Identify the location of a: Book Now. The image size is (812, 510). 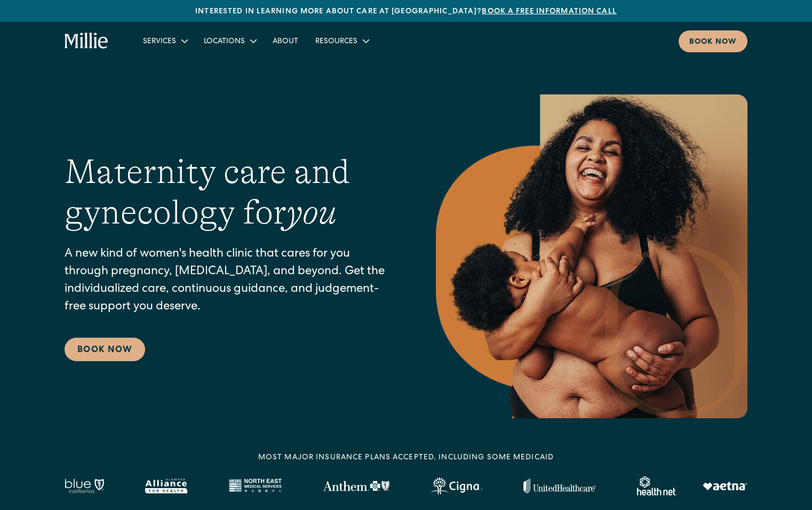
(105, 350).